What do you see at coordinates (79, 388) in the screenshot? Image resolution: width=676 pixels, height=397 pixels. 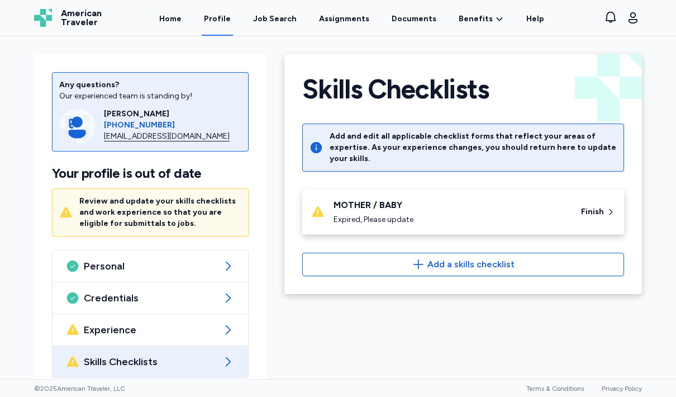 I see `span: © 2025 American Traveler, LLC` at bounding box center [79, 388].